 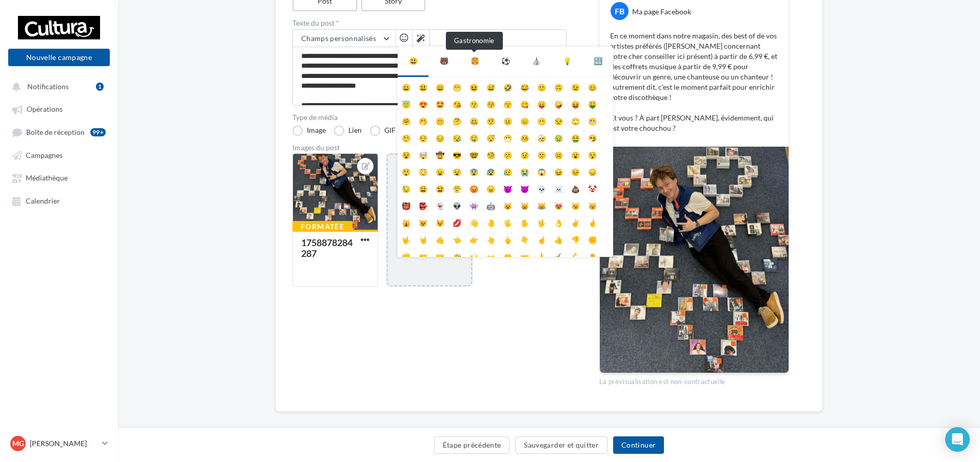 I want to click on span: Calendrier, so click(x=42, y=201).